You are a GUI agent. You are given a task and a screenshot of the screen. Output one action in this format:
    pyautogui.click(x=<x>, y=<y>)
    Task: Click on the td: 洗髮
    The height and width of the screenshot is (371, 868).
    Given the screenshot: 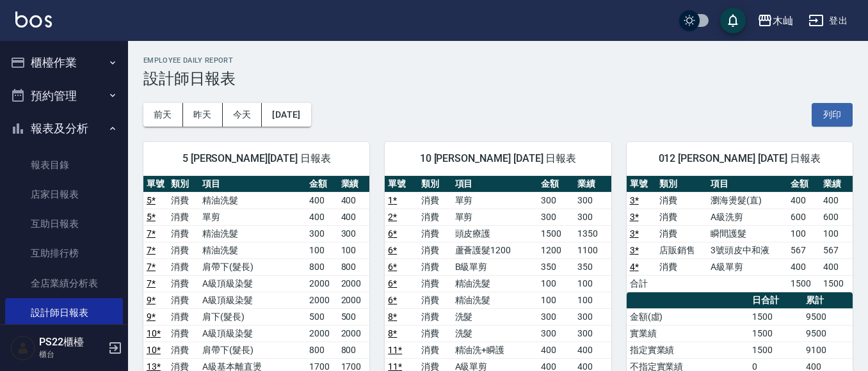 What is the action you would take?
    pyautogui.click(x=495, y=333)
    